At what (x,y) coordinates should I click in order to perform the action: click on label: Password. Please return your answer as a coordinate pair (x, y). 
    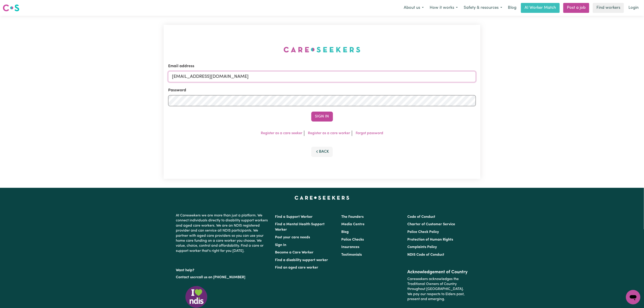
    Looking at the image, I should click on (177, 91).